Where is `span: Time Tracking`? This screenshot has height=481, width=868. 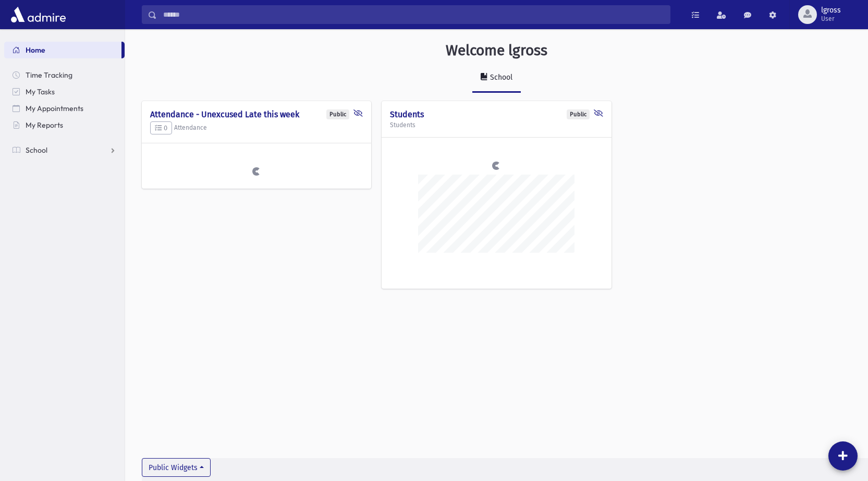 span: Time Tracking is located at coordinates (49, 75).